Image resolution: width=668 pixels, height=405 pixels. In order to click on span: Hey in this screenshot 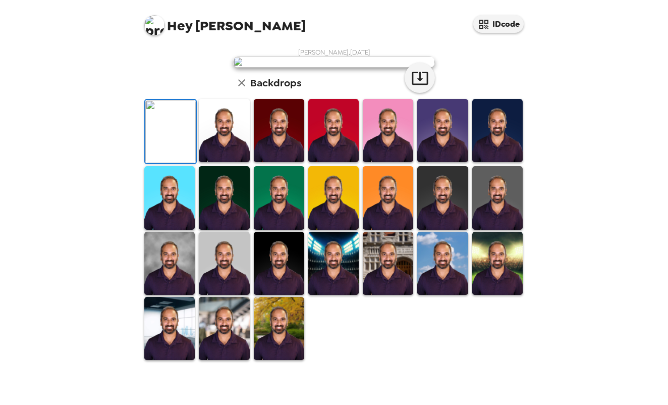, I will do `click(180, 26)`.